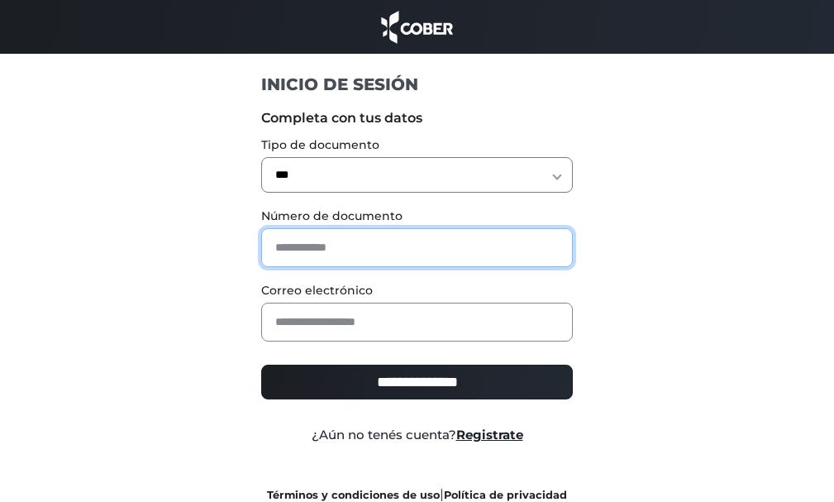 The width and height of the screenshot is (834, 502). I want to click on label: Correo electrónico, so click(416, 290).